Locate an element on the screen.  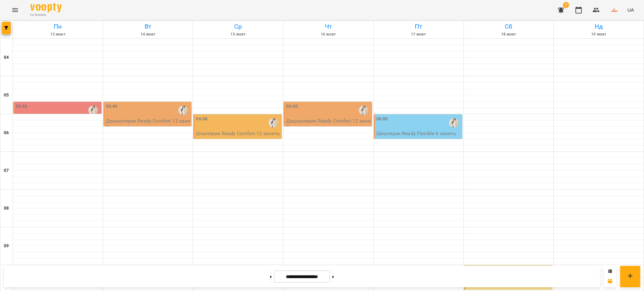
h6: Сб is located at coordinates (509, 26).